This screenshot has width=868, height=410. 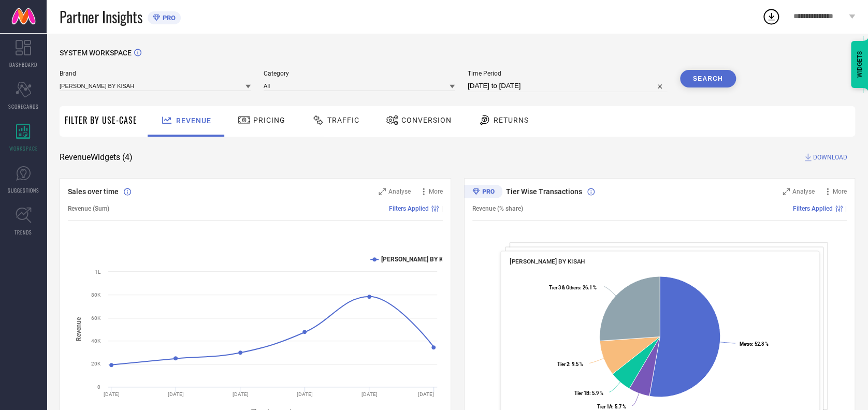 I want to click on text: 80K, so click(x=96, y=295).